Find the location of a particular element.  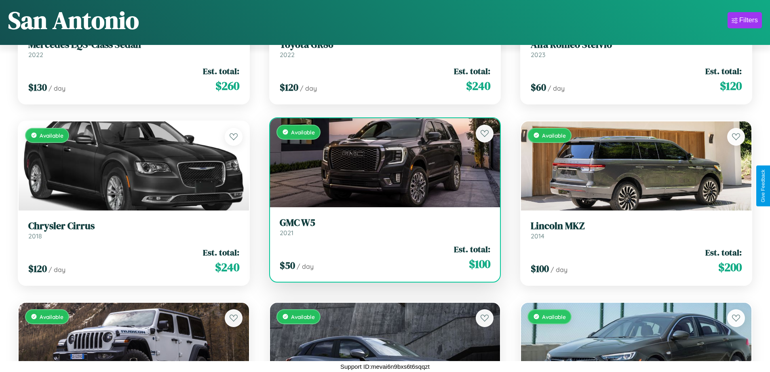

span: $ 50 is located at coordinates (287, 265).